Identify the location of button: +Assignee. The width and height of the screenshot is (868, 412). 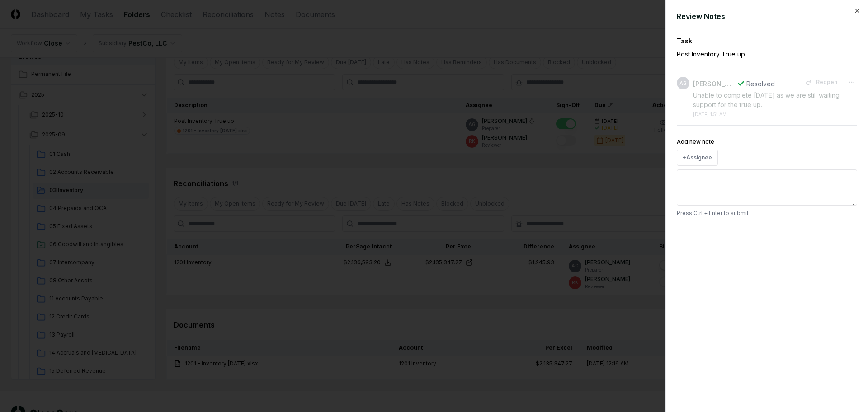
(697, 158).